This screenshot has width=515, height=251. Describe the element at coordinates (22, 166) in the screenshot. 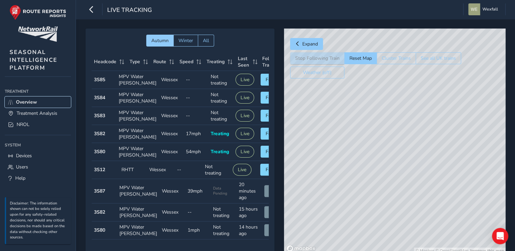

I see `span: Users` at that location.